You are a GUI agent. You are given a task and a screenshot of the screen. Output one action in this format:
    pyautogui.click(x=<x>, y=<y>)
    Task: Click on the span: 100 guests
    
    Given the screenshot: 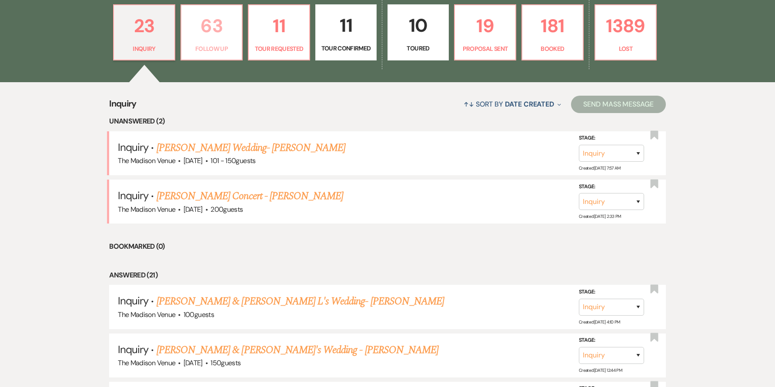 What is the action you would take?
    pyautogui.click(x=199, y=314)
    